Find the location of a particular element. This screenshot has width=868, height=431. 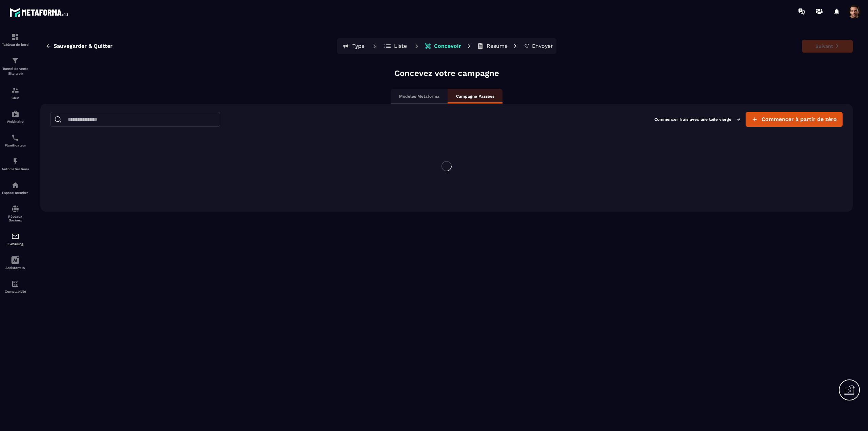

p: Espace membre is located at coordinates (15, 192).